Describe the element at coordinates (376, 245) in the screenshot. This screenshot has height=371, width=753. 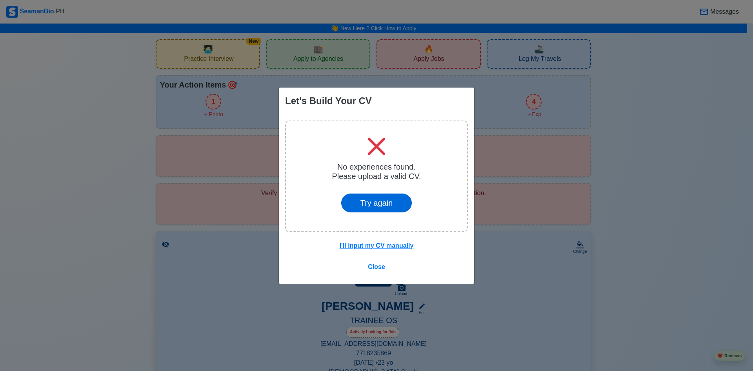
I see `u: I'll input my CV manually` at that location.